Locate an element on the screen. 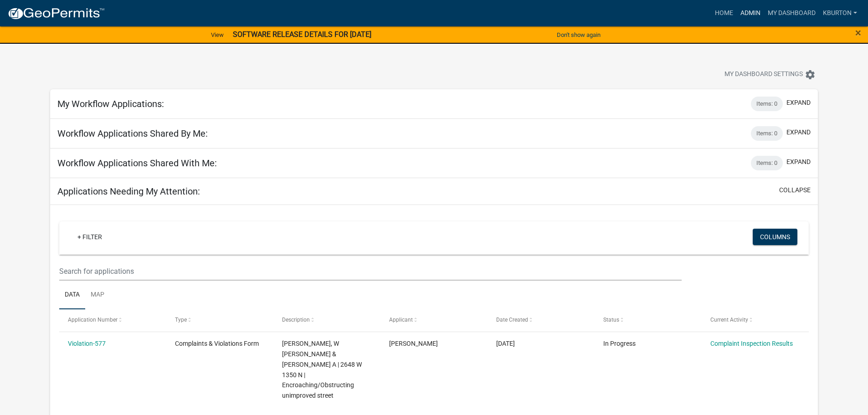 Image resolution: width=868 pixels, height=415 pixels. h5: Workflow Applications Shared With Me: is located at coordinates (137, 163).